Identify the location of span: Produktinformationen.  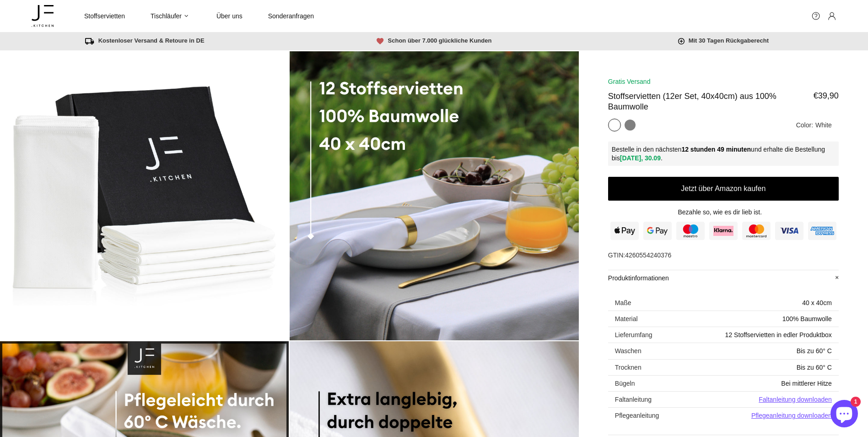
(723, 278).